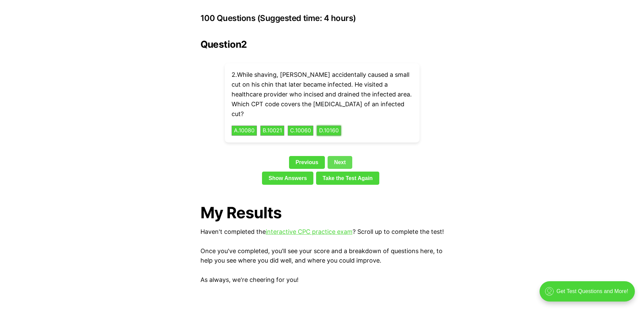 This screenshot has width=644, height=311. I want to click on button: D.10160, so click(329, 130).